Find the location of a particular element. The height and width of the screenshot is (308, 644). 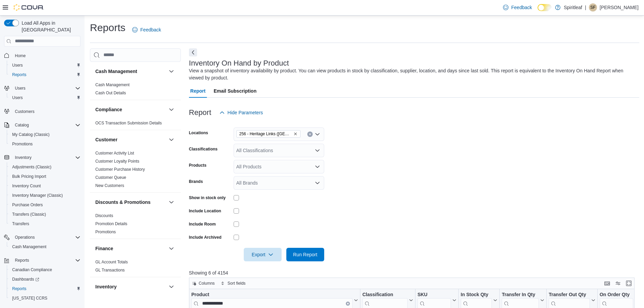

button: Purchase Orders is located at coordinates (45, 205).